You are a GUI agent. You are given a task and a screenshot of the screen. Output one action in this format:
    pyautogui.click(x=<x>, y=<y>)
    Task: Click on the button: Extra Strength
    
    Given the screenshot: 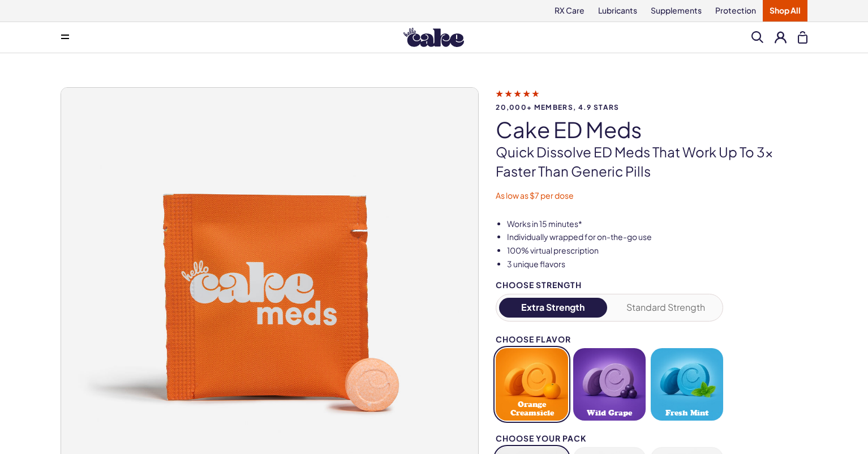 What is the action you would take?
    pyautogui.click(x=553, y=308)
    